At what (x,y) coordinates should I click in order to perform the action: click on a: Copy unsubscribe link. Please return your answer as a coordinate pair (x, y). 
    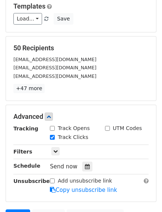
    Looking at the image, I should click on (84, 190).